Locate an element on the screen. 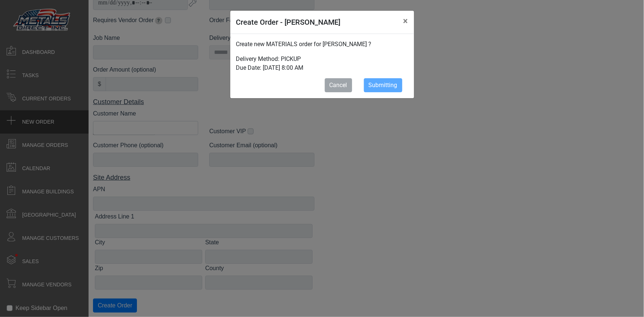 This screenshot has height=317, width=644. button: Cancel is located at coordinates (339, 85).